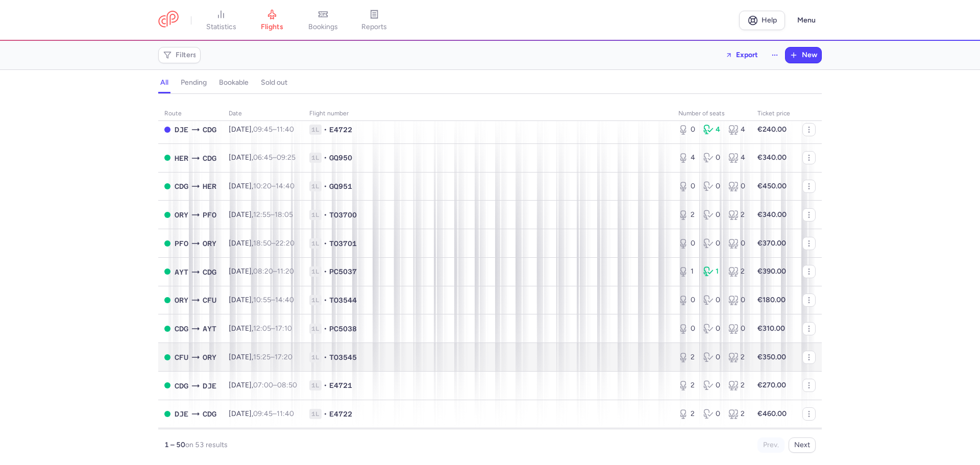  I want to click on strong: €340.00, so click(772, 215).